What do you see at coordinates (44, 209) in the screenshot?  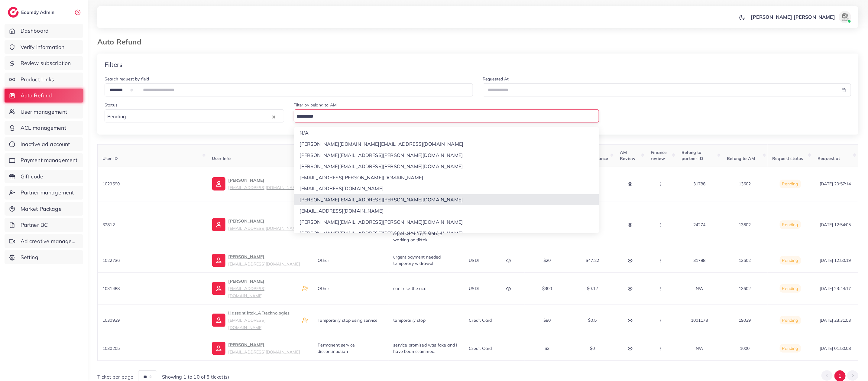 I see `a: Market Package` at bounding box center [44, 209].